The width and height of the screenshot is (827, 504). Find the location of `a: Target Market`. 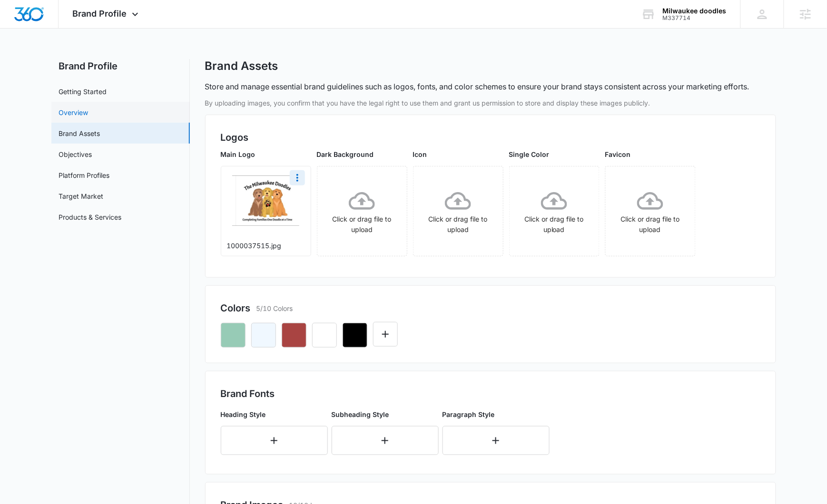

a: Target Market is located at coordinates (82, 196).